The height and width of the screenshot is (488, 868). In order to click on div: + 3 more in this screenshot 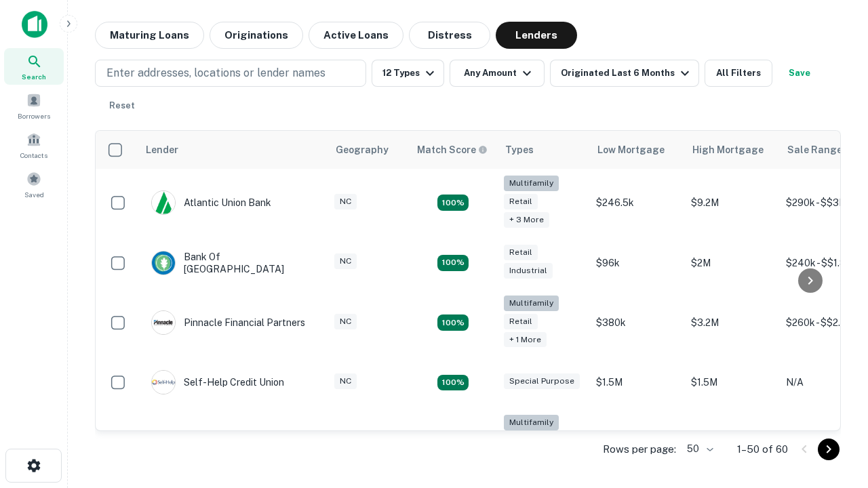, I will do `click(527, 219)`.